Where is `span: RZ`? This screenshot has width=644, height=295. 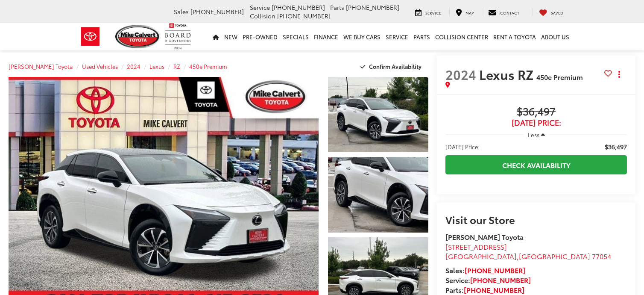
span: RZ is located at coordinates (177, 66).